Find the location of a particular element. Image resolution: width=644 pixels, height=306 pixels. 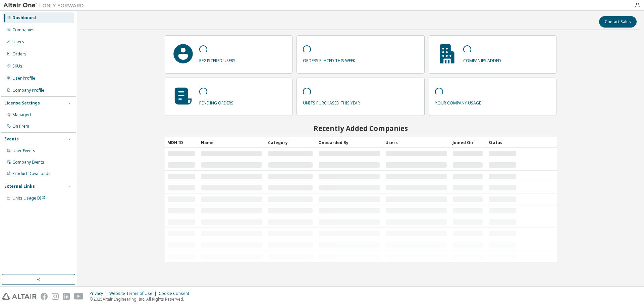

div: Category is located at coordinates (290, 143).